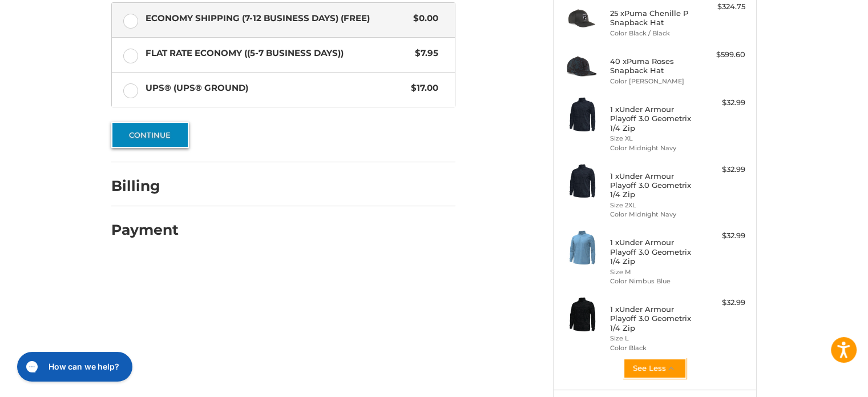 This screenshot has height=397, width=868. What do you see at coordinates (422, 88) in the screenshot?
I see `span: $17.00` at bounding box center [422, 88].